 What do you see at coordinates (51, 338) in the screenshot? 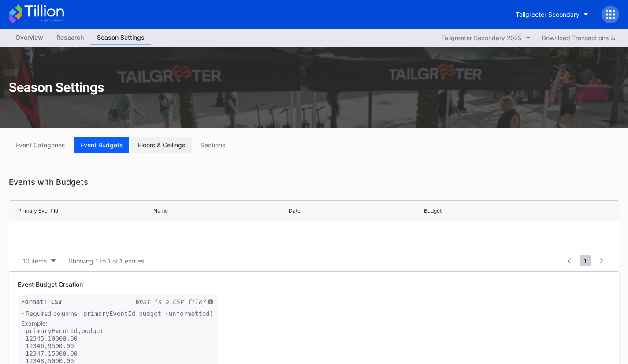
I see `code: 12345,10000.00` at bounding box center [51, 338].